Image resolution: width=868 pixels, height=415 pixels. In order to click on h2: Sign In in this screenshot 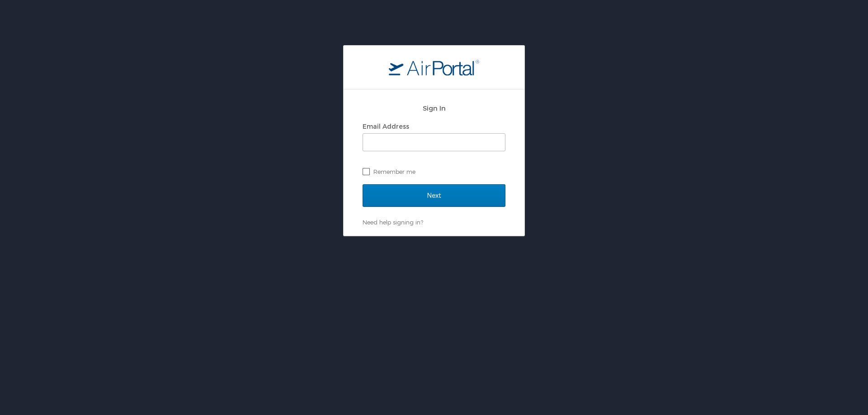, I will do `click(434, 108)`.